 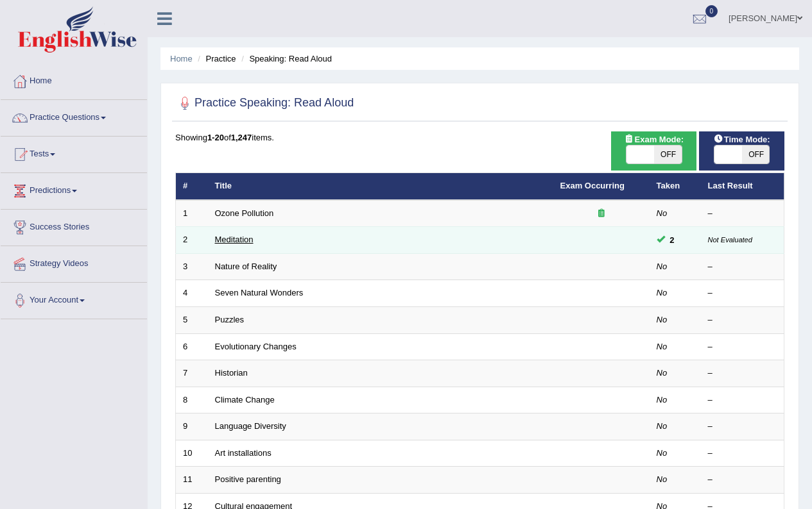 What do you see at coordinates (74, 189) in the screenshot?
I see `a: Predictions` at bounding box center [74, 189].